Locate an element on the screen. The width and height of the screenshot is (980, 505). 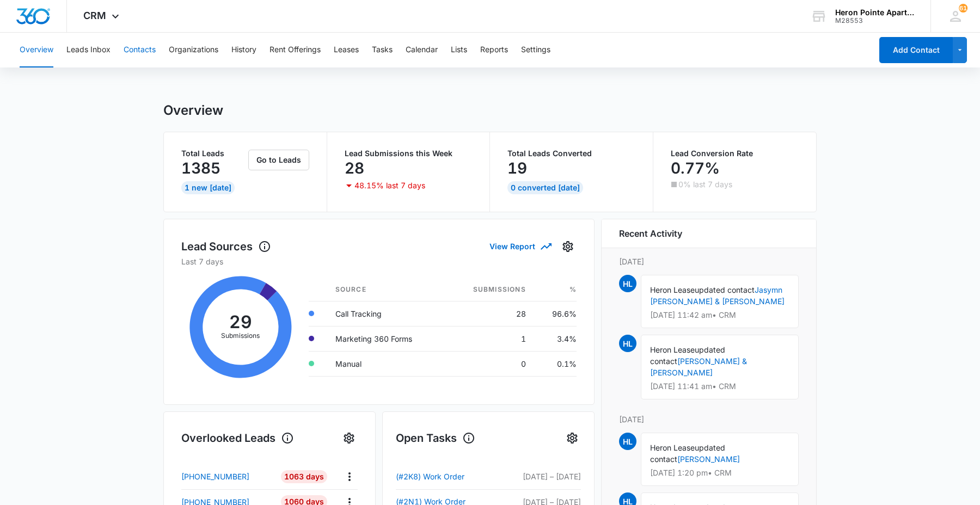
p: 28 is located at coordinates (354, 168).